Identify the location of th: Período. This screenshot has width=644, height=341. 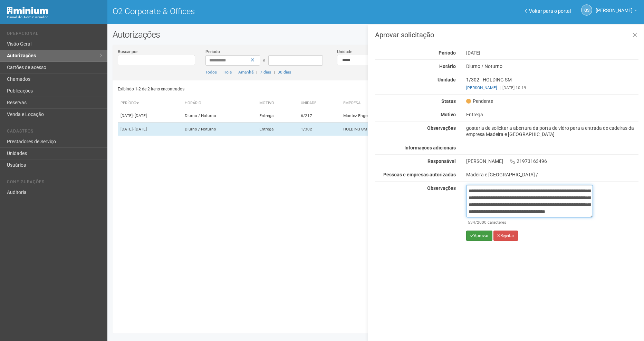
(150, 103).